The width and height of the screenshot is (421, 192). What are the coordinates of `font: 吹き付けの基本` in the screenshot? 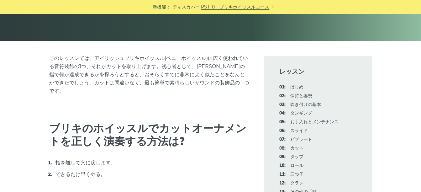 It's located at (306, 104).